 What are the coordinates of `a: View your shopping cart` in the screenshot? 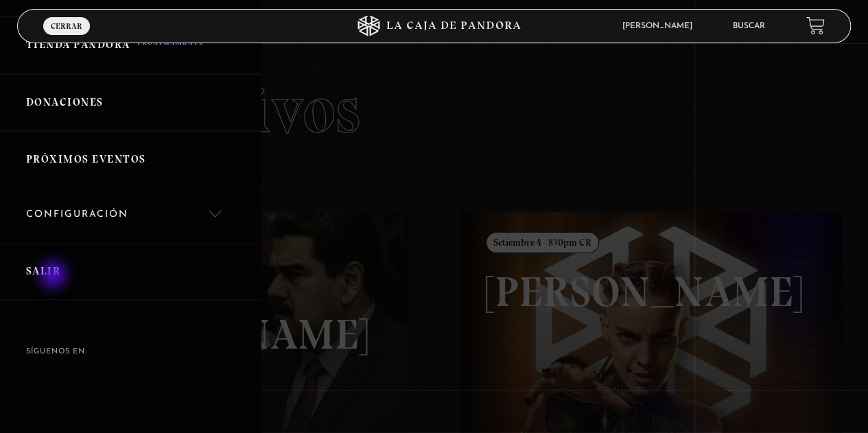 It's located at (816, 25).